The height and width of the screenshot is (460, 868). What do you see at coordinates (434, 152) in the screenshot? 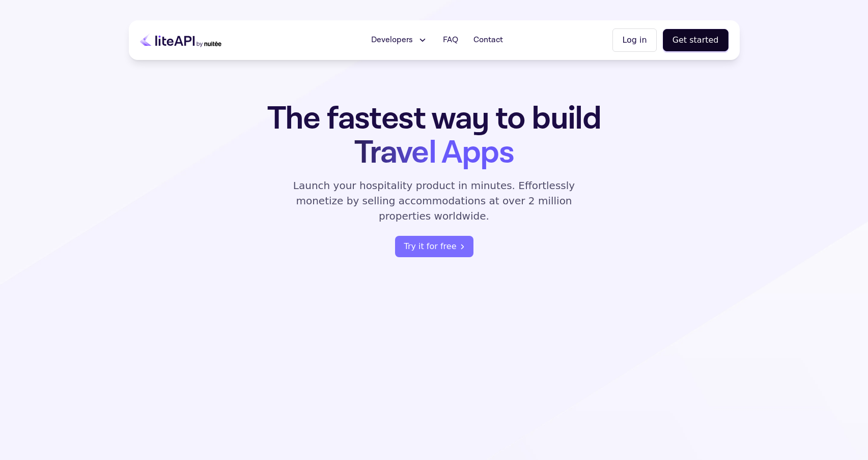
I see `span: Travel Apps` at bounding box center [434, 152].